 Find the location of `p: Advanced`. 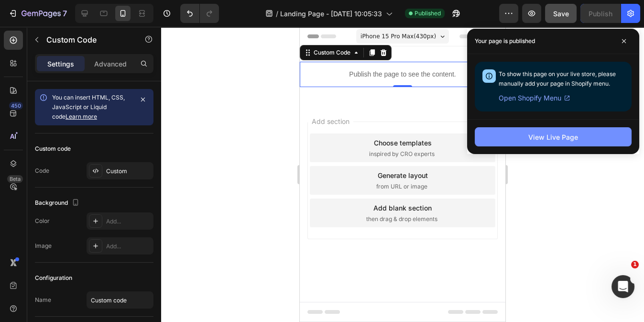

p: Advanced is located at coordinates (110, 64).